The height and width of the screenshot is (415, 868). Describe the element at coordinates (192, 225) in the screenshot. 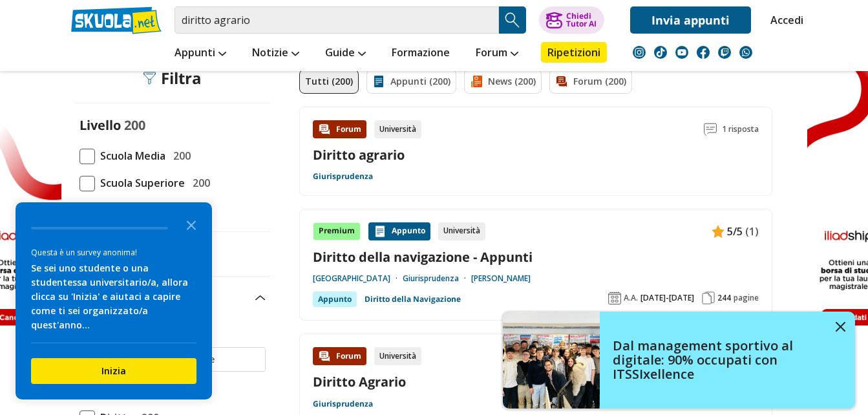

I see `button: Close the survey` at that location.